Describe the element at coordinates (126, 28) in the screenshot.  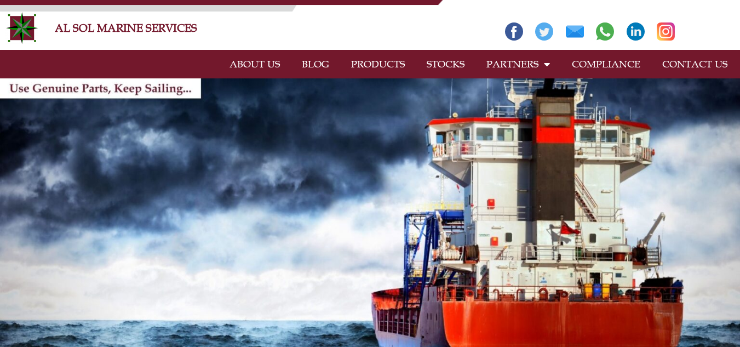
I see `a: AL SOL MARINE SERVICES` at that location.